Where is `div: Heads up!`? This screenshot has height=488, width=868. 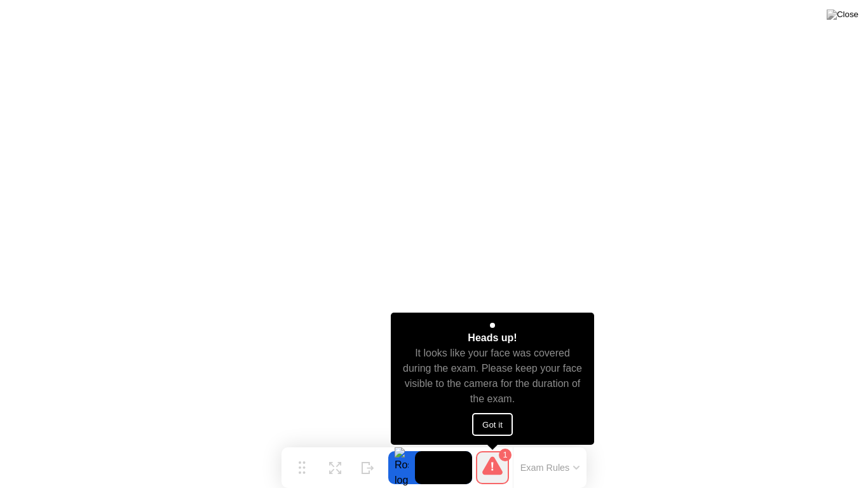 div: Heads up! is located at coordinates (492, 338).